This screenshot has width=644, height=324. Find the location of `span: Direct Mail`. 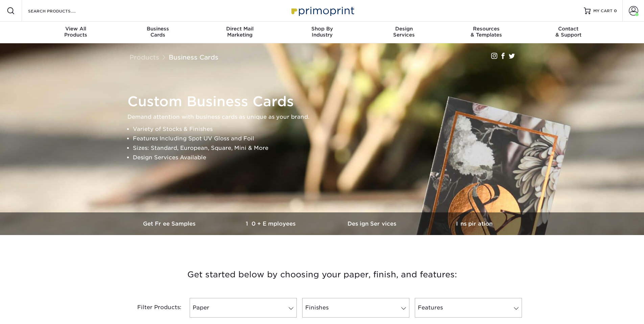

span: Direct Mail is located at coordinates (240, 28).